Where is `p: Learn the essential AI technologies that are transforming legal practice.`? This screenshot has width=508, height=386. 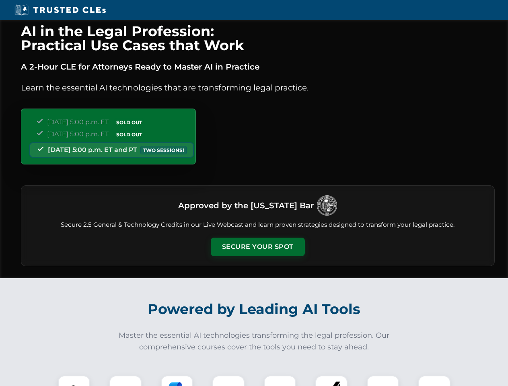 p: Learn the essential AI technologies that are transforming legal practice. is located at coordinates (258, 88).